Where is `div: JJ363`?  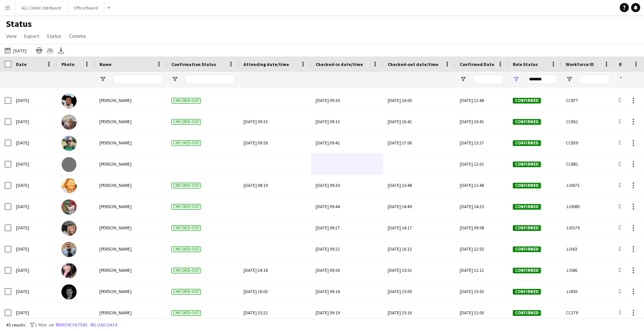 div: JJ363 is located at coordinates (588, 249).